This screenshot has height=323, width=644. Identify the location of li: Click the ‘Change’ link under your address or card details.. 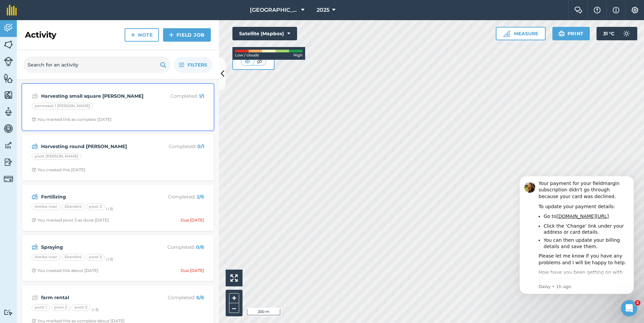
(77, 61).